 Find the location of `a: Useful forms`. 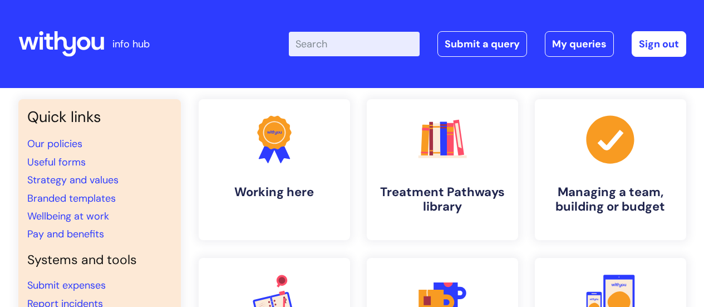

a: Useful forms is located at coordinates (56, 162).